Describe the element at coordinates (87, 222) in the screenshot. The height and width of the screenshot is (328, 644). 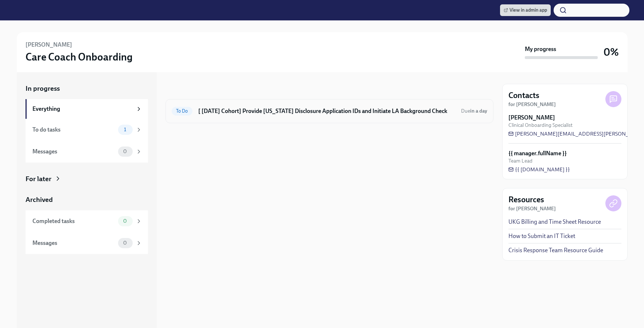
I see `a: Completed tasks0` at that location.